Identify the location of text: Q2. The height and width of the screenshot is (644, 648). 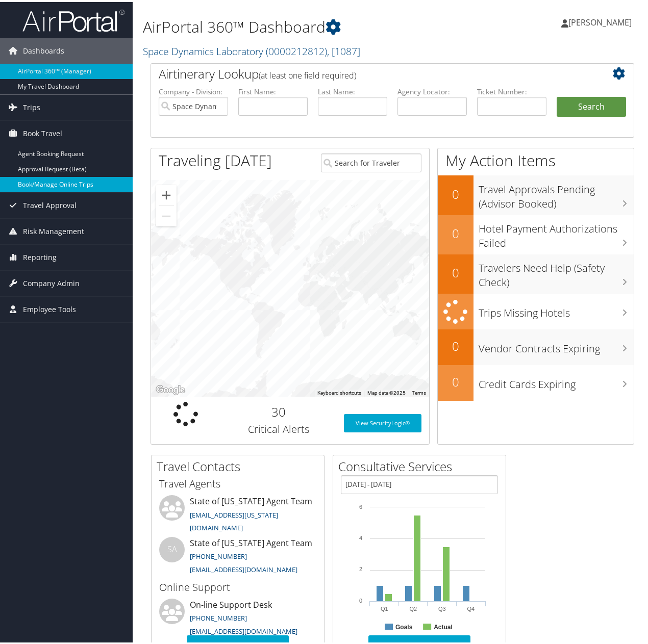
(413, 606).